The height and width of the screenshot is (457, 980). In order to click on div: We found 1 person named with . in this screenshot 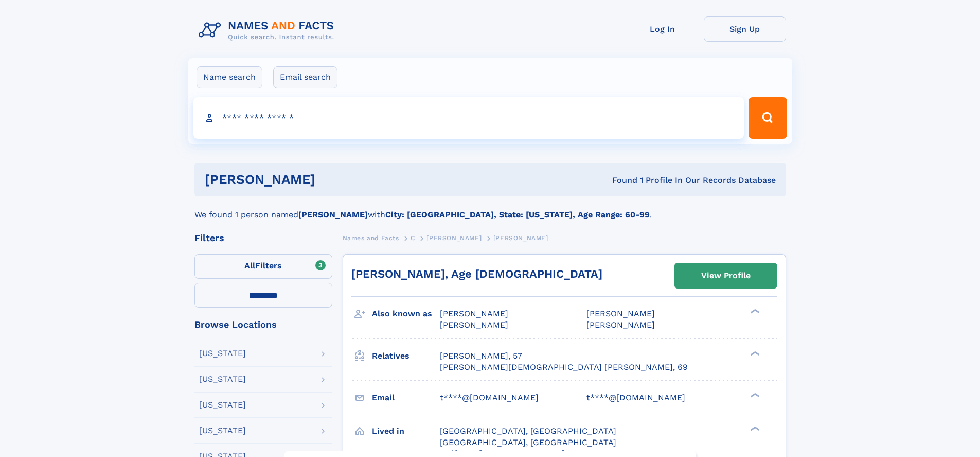, I will do `click(490, 209)`.